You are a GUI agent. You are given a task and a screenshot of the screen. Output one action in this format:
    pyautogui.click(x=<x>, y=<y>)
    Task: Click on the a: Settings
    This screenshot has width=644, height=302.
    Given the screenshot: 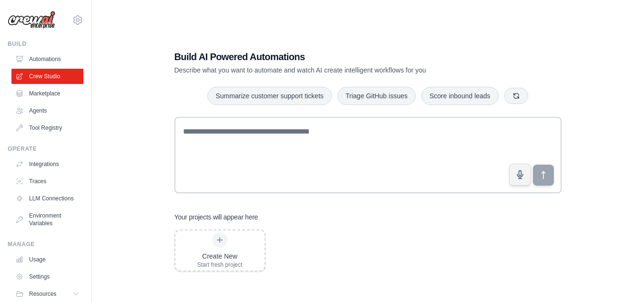 What is the action you would take?
    pyautogui.click(x=47, y=277)
    